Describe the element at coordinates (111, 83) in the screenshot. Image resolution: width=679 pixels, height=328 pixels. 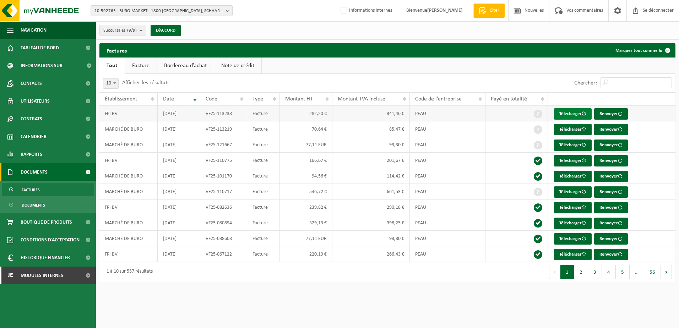
I see `span: 10` at that location.